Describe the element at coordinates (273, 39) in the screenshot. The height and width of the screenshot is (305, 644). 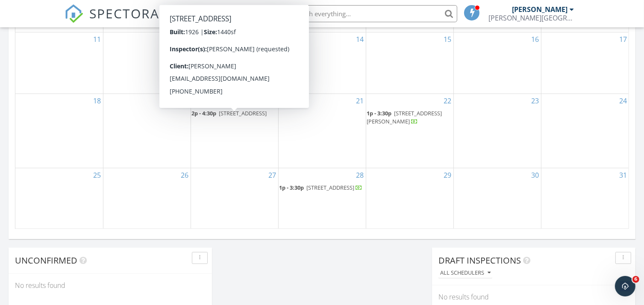
I see `a: Go to May 13, 2025` at that location.